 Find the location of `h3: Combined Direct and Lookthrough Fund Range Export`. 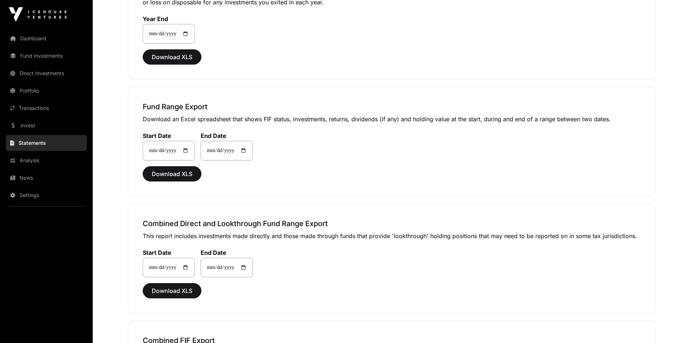

h3: Combined Direct and Lookthrough Fund Range Export is located at coordinates (392, 223).